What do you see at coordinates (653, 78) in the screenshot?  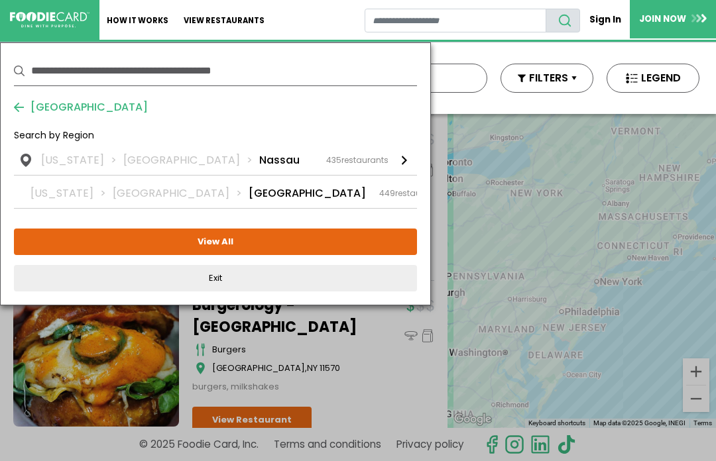 I see `button: LEGEND` at bounding box center [653, 78].